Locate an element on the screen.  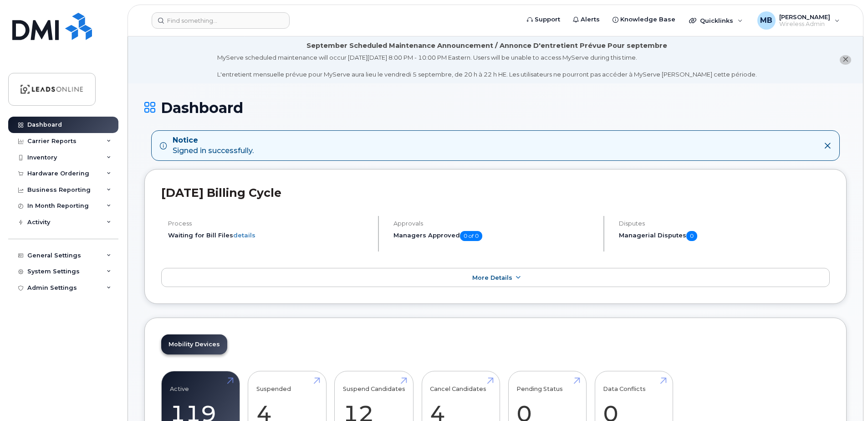
a: Mobility Devices is located at coordinates (194, 344).